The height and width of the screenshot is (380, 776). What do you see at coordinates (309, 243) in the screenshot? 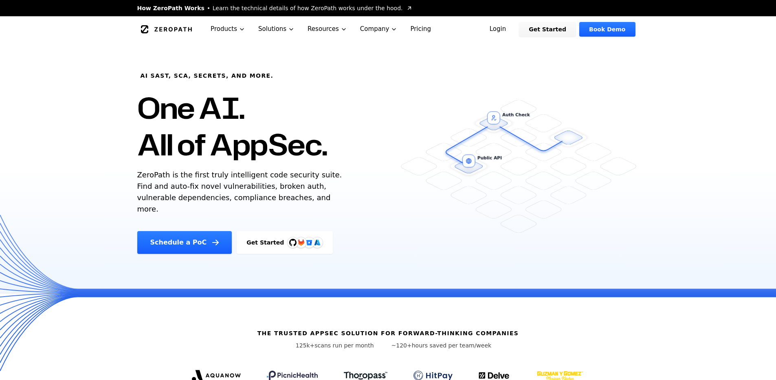
I see `svg: Bitbucket` at bounding box center [309, 243].